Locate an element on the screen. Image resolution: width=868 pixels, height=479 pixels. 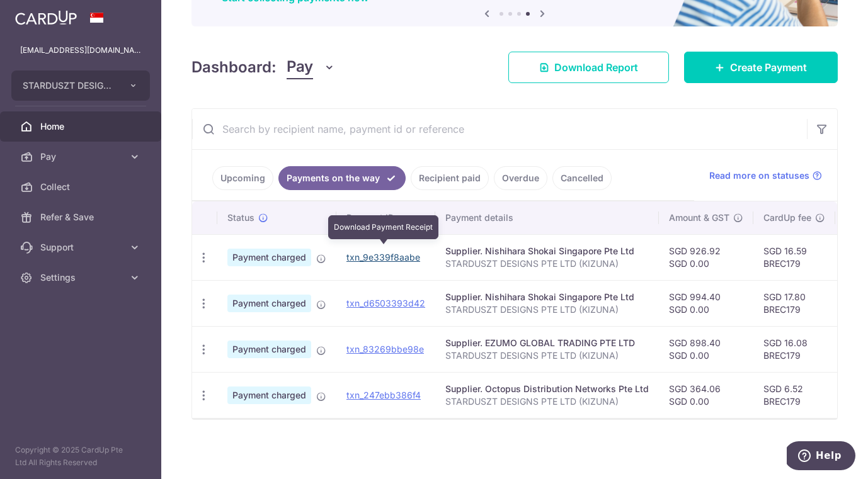
input: Search by recipient name, payment id or reference is located at coordinates (499, 129).